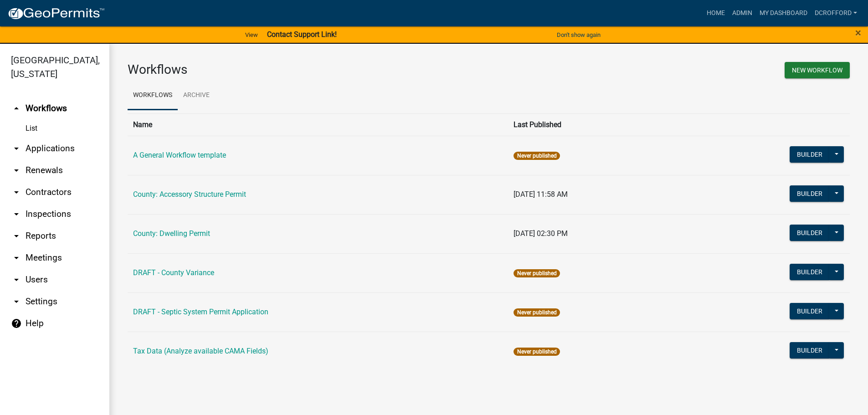 The height and width of the screenshot is (415, 868). I want to click on a: Admin, so click(742, 13).